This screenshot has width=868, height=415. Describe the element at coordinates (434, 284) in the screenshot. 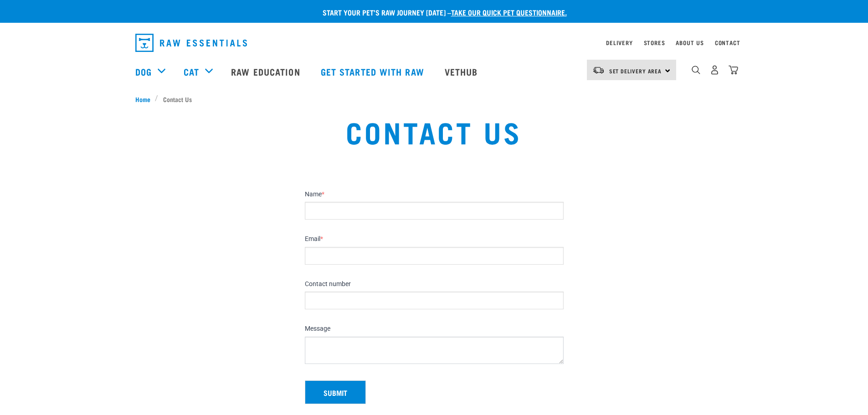

I see `label: Contact number` at that location.